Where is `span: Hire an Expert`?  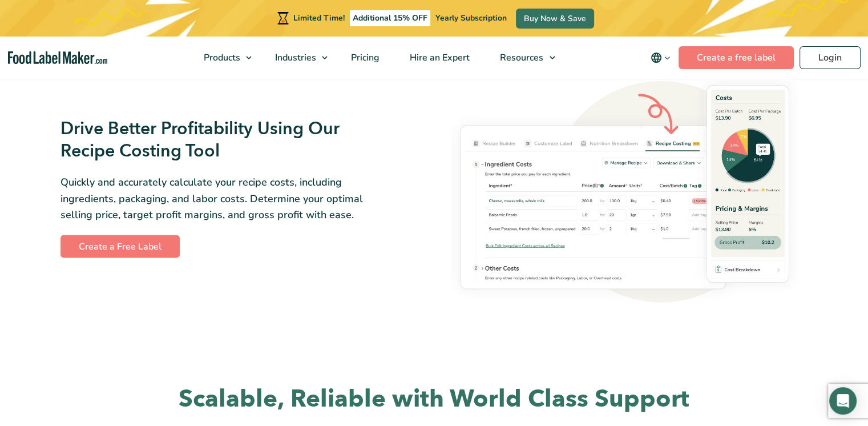 span: Hire an Expert is located at coordinates (438, 58).